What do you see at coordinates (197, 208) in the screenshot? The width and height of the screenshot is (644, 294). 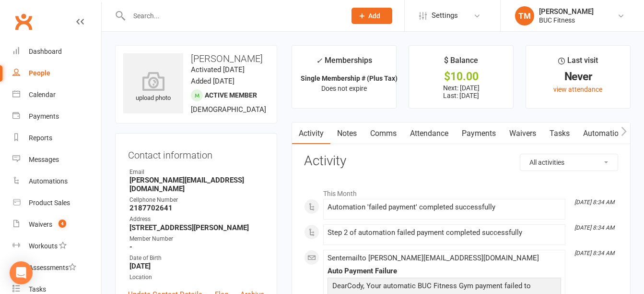 I see `strong: 2187702641` at bounding box center [197, 208].